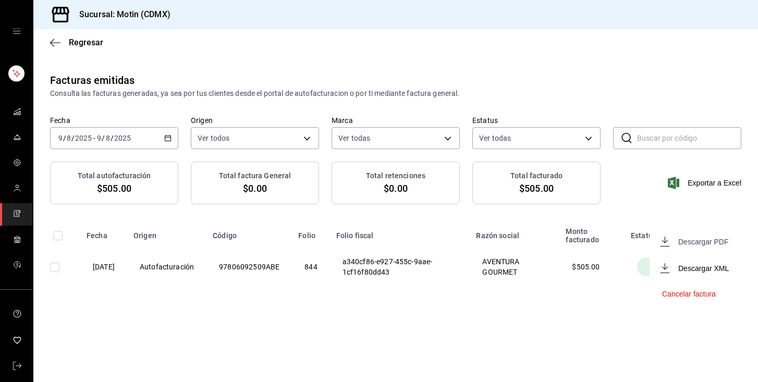 Image resolution: width=758 pixels, height=382 pixels. What do you see at coordinates (703, 269) in the screenshot?
I see `div: Descargar XML` at bounding box center [703, 269].